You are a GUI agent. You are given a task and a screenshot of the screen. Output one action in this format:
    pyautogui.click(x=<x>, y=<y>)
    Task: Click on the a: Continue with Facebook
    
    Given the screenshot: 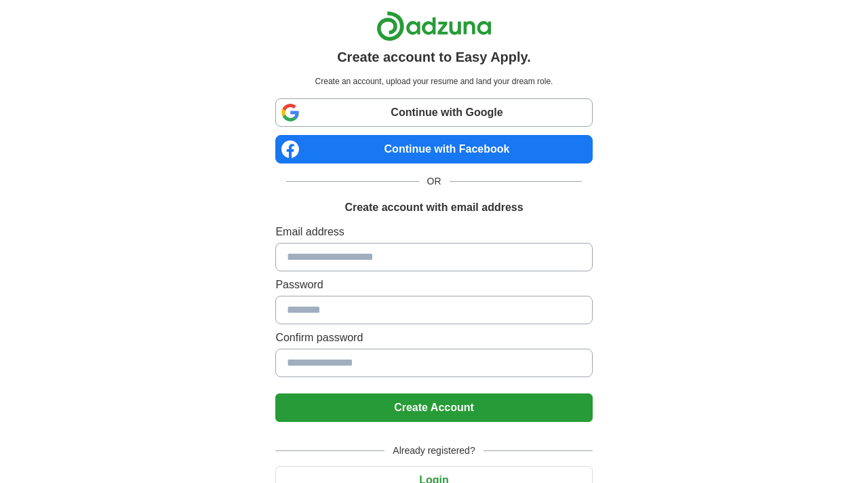 What is the action you would take?
    pyautogui.click(x=433, y=149)
    